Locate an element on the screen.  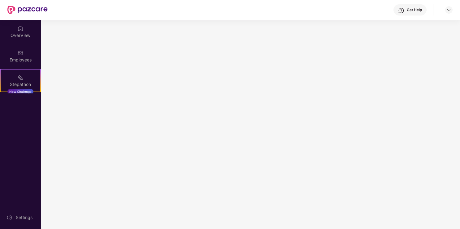
img: New Pazcare Logo is located at coordinates (28, 10).